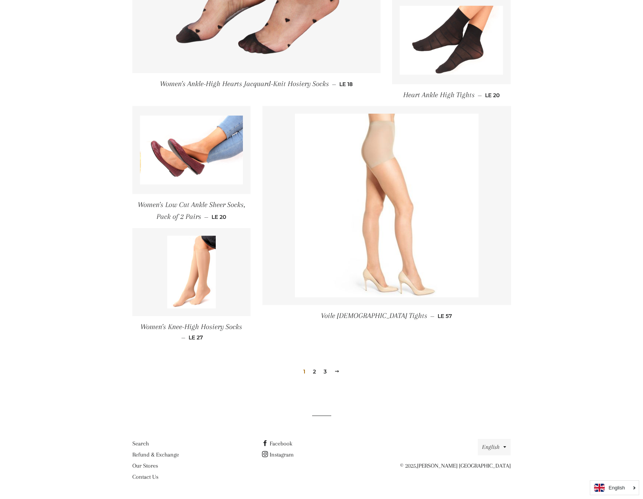 This screenshot has height=499, width=643. Describe the element at coordinates (145, 466) in the screenshot. I see `a: Our Stores` at that location.